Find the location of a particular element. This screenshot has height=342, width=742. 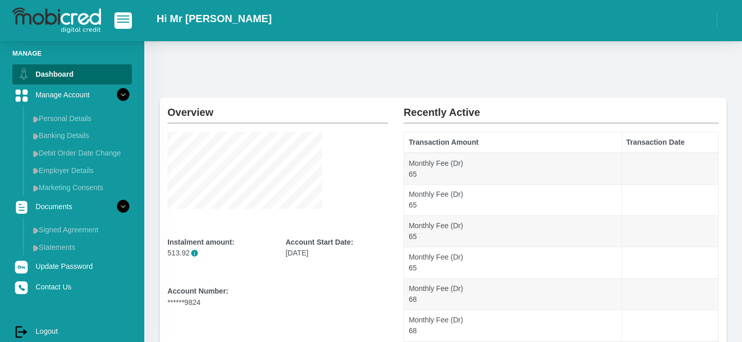

a: Debit Order Date Change is located at coordinates (80, 153).